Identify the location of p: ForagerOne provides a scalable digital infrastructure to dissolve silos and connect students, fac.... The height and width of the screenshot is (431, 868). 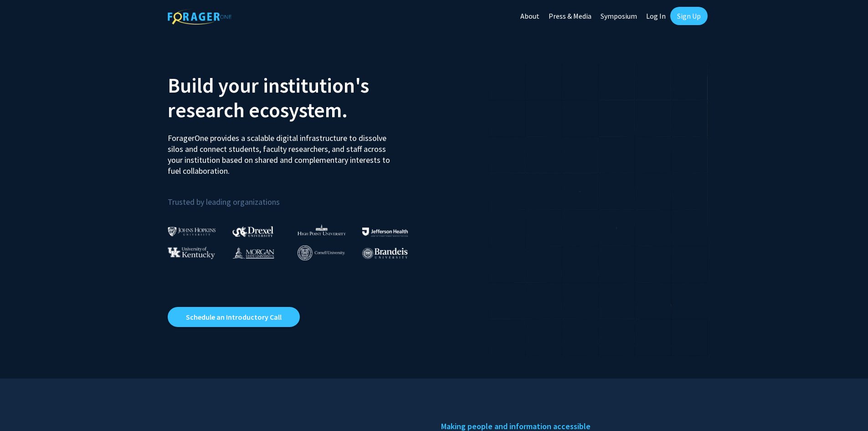
(282, 151).